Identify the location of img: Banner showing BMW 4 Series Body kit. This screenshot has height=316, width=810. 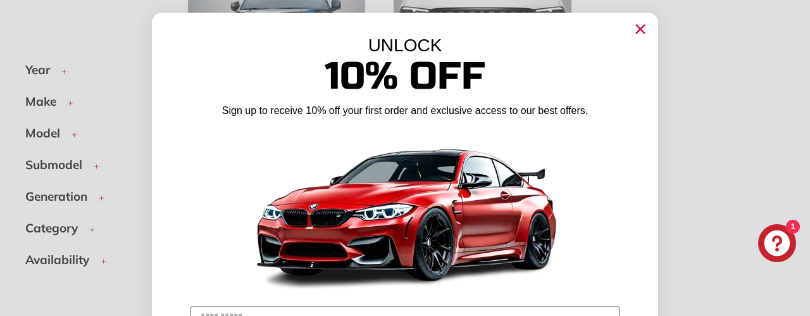
(405, 211).